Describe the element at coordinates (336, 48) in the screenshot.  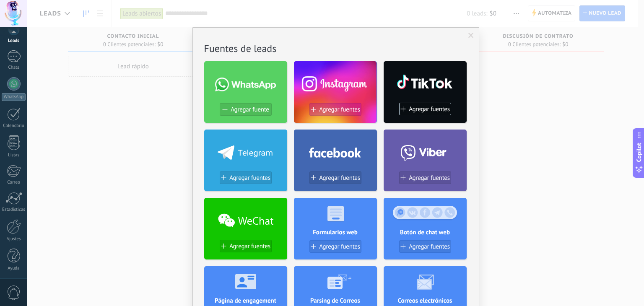
I see `h2: Fuentes de leads` at that location.